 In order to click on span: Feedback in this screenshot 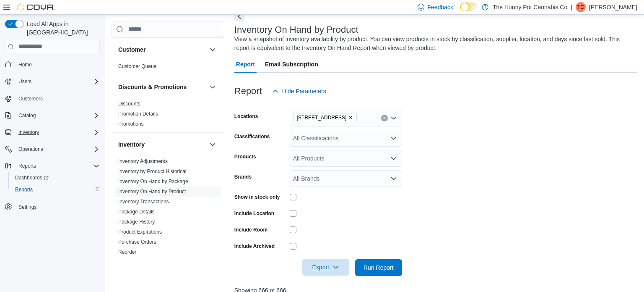, I will do `click(440, 7)`.